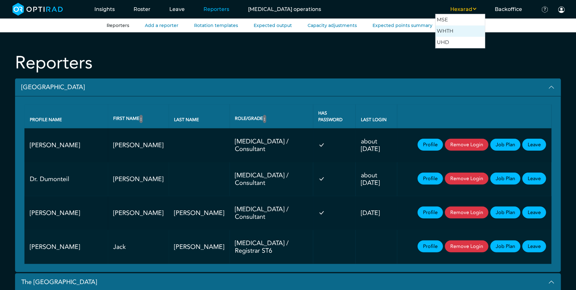 The width and height of the screenshot is (576, 290). Describe the element at coordinates (463, 9) in the screenshot. I see `button: Hexarad` at that location.